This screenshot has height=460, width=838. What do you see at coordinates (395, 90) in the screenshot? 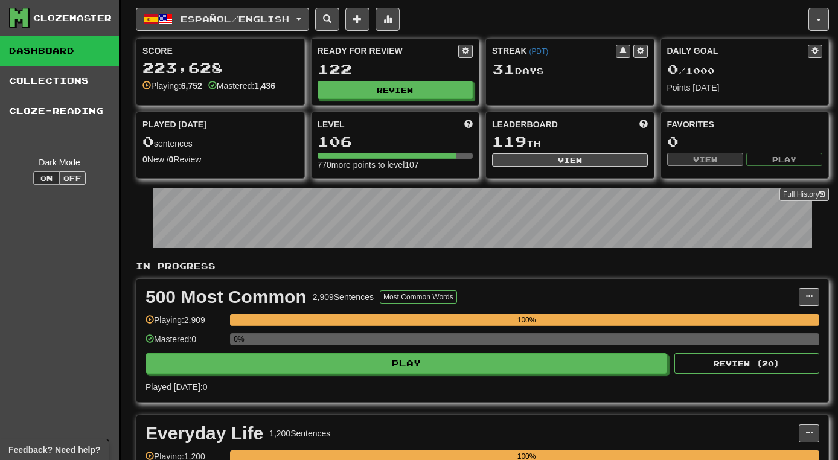
I see `button: Review` at bounding box center [395, 90].